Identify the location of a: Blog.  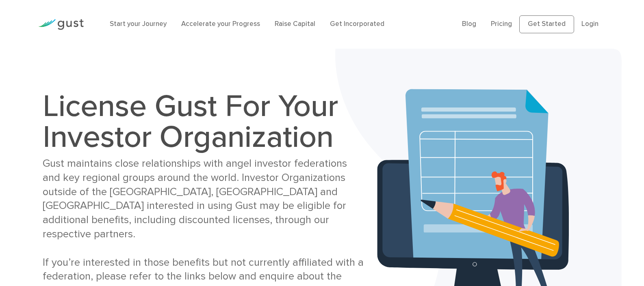
(469, 24).